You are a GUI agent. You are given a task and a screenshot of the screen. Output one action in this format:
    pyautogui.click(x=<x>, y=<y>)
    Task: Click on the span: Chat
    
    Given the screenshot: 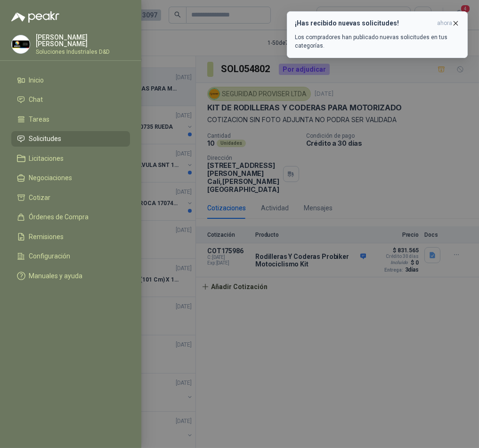 What is the action you would take?
    pyautogui.click(x=36, y=100)
    